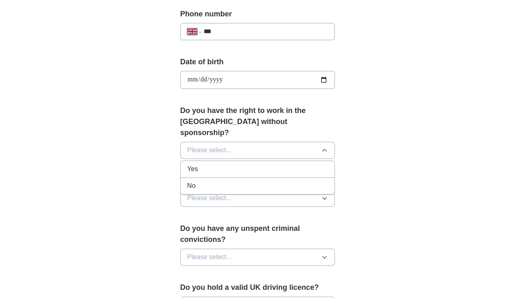 This screenshot has height=298, width=515. Describe the element at coordinates (258, 14) in the screenshot. I see `label: Phone number` at that location.